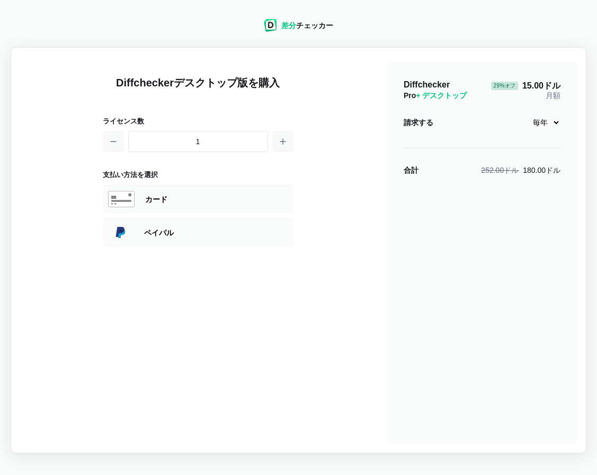 The height and width of the screenshot is (475, 597). I want to click on font: 合計, so click(411, 170).